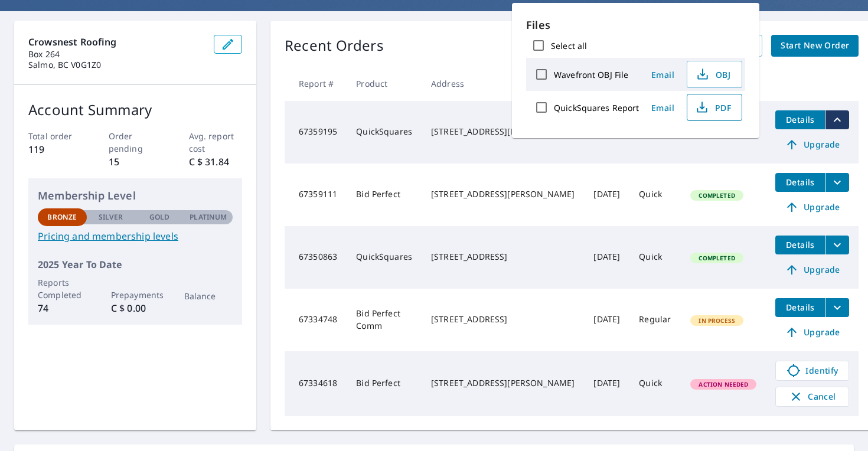 This screenshot has height=451, width=868. Describe the element at coordinates (135, 308) in the screenshot. I see `p: C $ 0.00` at that location.